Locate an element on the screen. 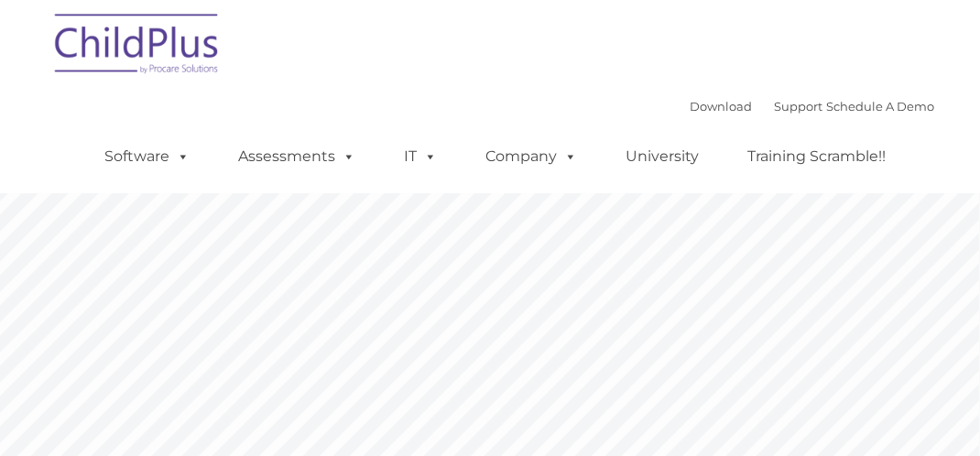  a: Assessments is located at coordinates (297, 156).